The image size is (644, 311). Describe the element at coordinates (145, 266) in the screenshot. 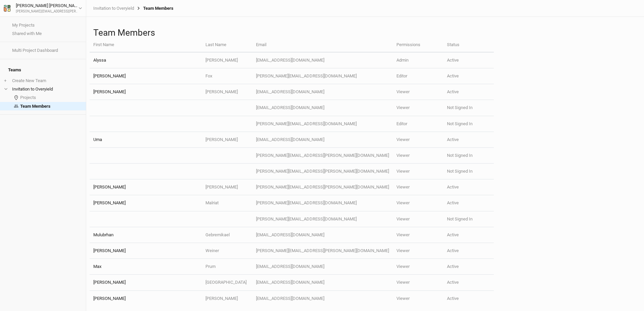

I see `td: Max` at that location.